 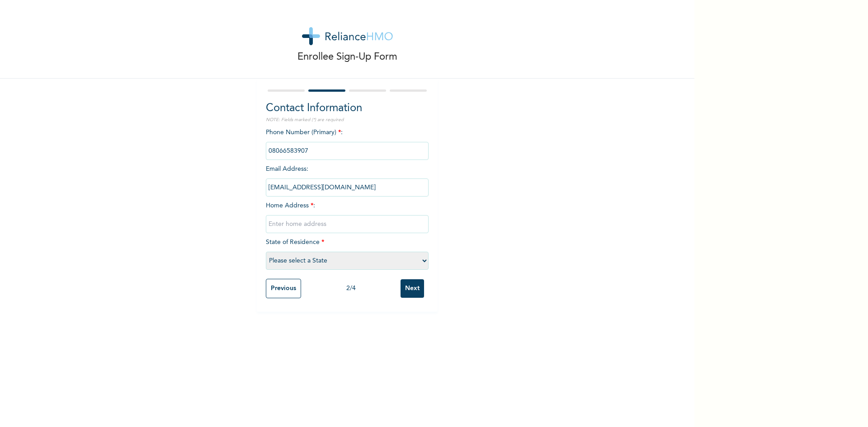 I want to click on span: State of Residence, so click(x=347, y=251).